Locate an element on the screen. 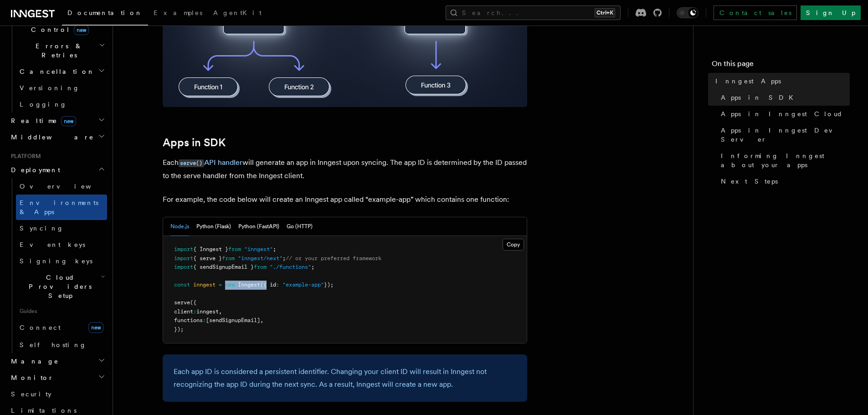 The image size is (868, 415). a: Environments & Apps is located at coordinates (62, 208).